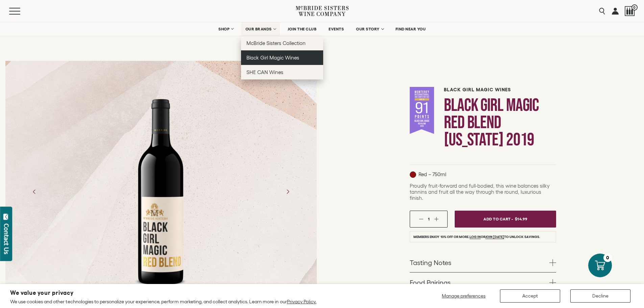 This screenshot has height=308, width=644. Describe the element at coordinates (483, 237) in the screenshot. I see `li: Members enjoy 10% off or more. or to unlock savings.` at that location.